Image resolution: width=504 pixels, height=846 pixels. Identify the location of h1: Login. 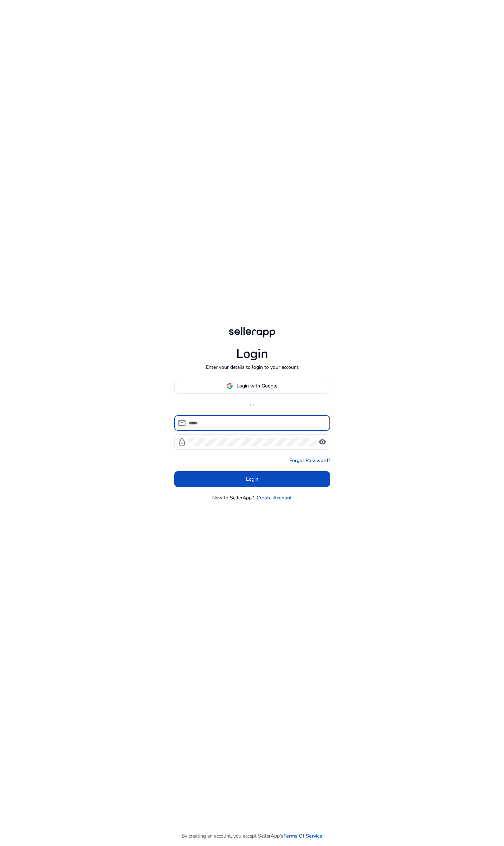
(252, 354).